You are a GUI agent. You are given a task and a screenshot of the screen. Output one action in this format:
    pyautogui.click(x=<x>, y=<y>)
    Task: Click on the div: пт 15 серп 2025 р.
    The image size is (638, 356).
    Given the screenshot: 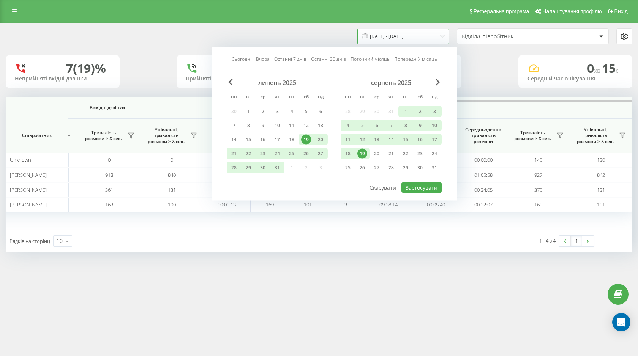 What is the action you would take?
    pyautogui.click(x=405, y=140)
    